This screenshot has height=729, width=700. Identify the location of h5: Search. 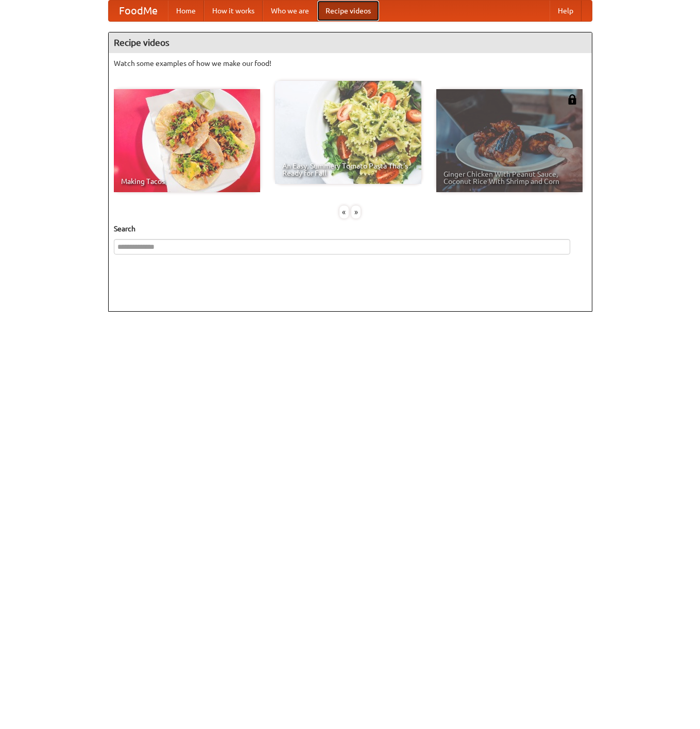
(350, 229).